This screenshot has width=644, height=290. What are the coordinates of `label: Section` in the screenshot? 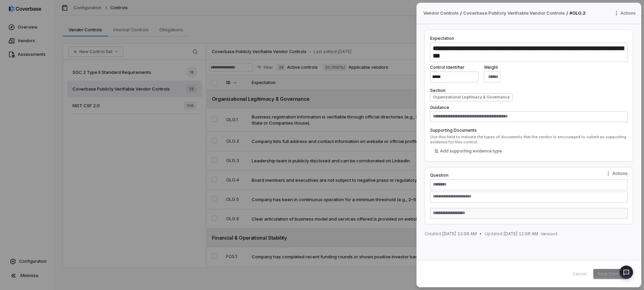 It's located at (529, 90).